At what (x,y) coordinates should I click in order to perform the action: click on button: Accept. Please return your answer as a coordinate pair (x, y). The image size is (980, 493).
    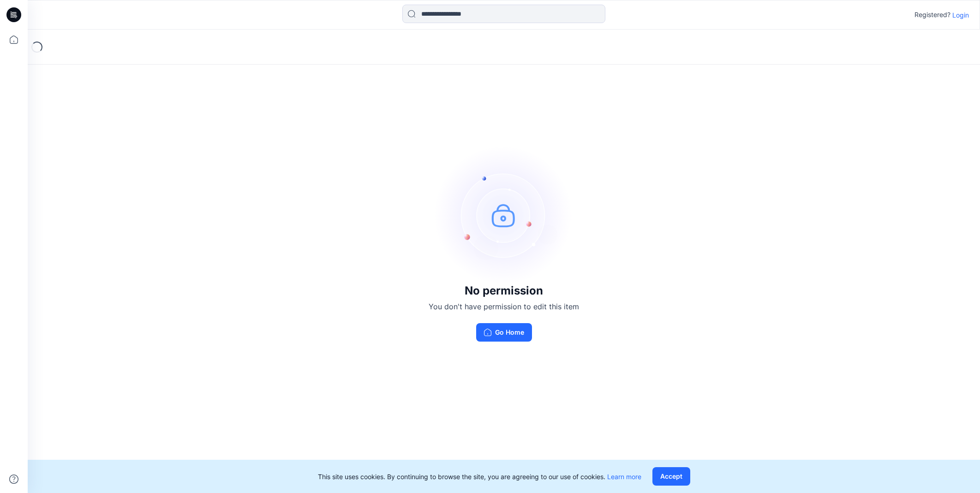
    Looking at the image, I should click on (671, 476).